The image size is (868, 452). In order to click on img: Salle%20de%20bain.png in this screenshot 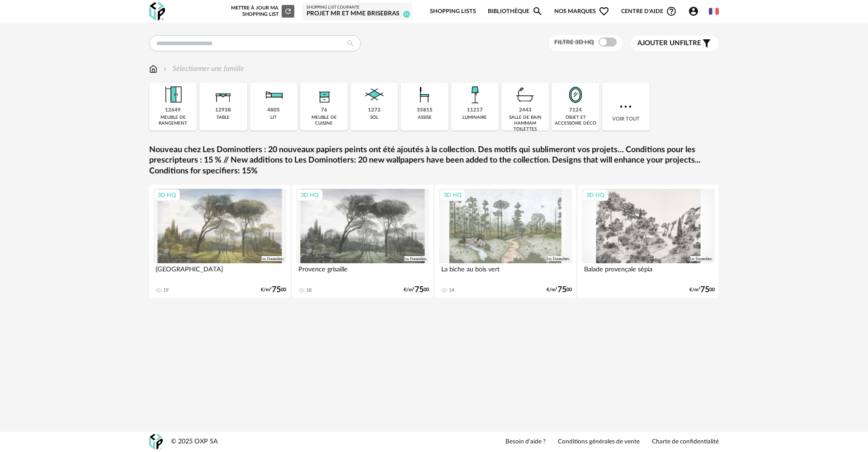, I will do `click(526, 95)`.